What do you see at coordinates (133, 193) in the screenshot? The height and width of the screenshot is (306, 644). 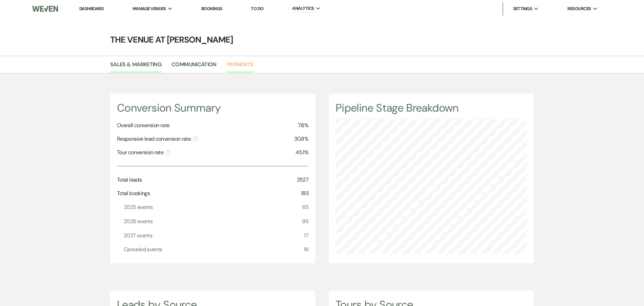 I see `span: Total bookings` at bounding box center [133, 193].